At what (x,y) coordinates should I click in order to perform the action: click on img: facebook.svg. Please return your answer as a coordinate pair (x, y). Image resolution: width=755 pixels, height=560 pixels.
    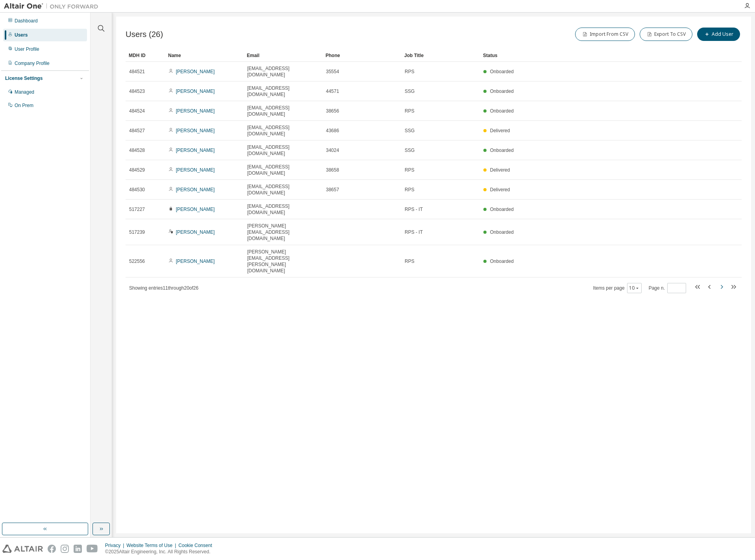
    Looking at the image, I should click on (52, 548).